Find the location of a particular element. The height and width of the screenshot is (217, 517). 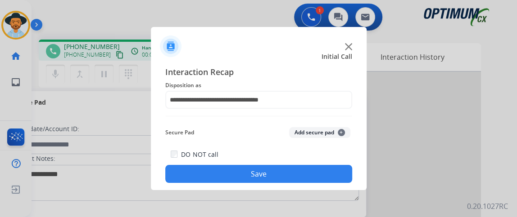

img: contact-recap-line.svg is located at coordinates (258, 116).